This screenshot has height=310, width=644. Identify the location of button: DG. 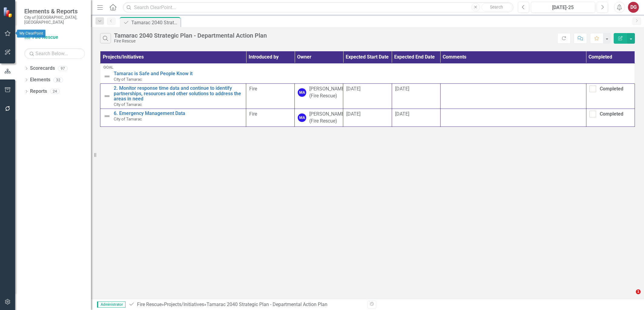
(634, 7).